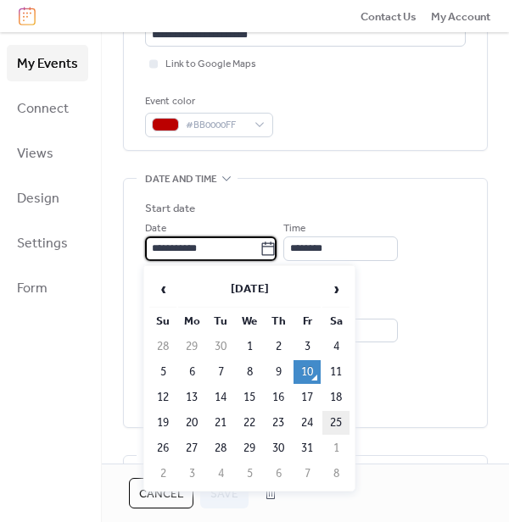 The width and height of the screenshot is (509, 522). I want to click on th: Tu, so click(220, 321).